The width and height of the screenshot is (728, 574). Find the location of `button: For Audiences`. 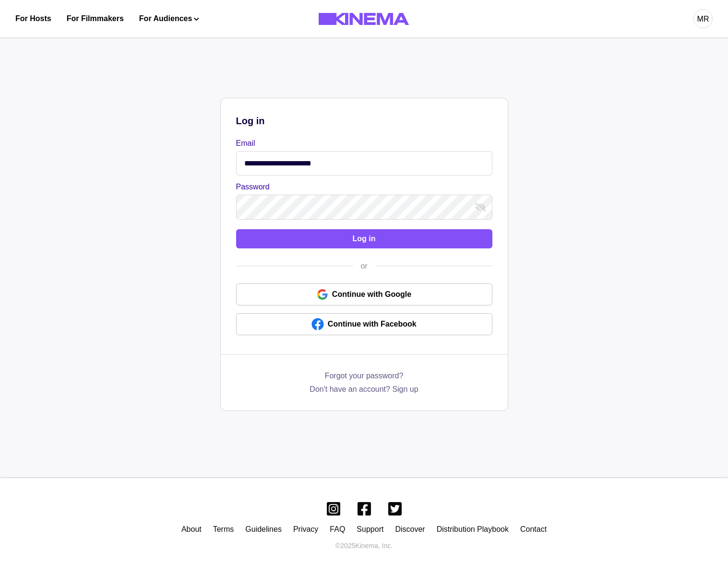

button: For Audiences is located at coordinates (169, 19).